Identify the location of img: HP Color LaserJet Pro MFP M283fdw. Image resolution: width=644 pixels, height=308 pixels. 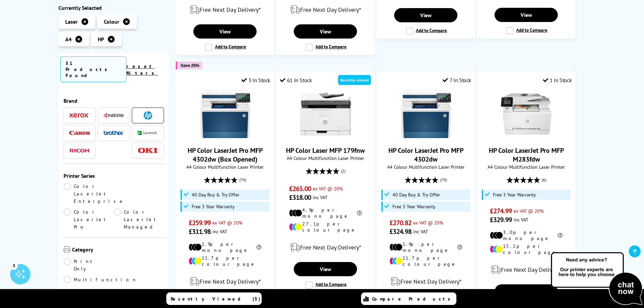
(527, 114).